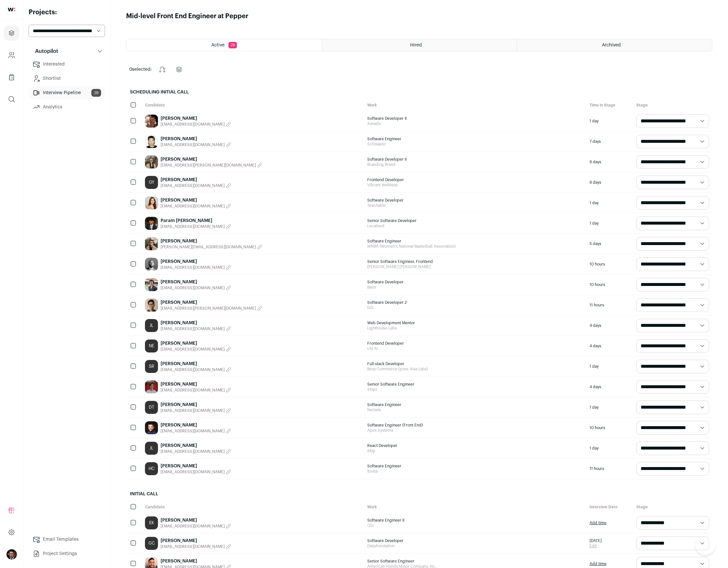 Image resolution: width=728 pixels, height=568 pixels. I want to click on span: Shipt, so click(475, 390).